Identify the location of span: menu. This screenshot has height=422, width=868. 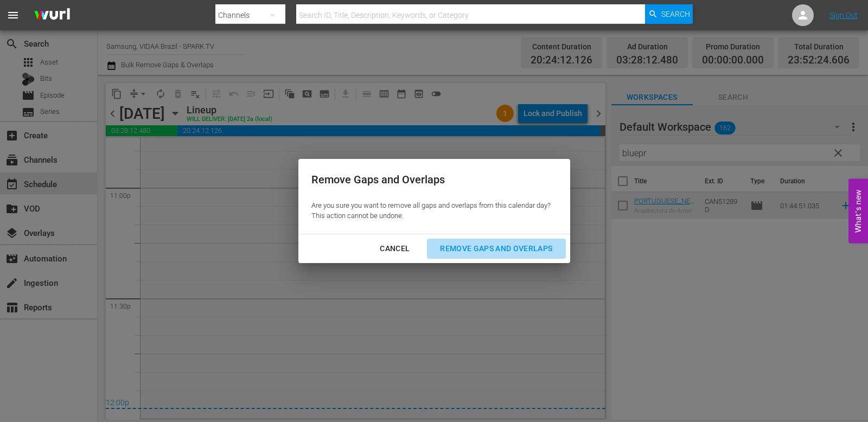
(13, 15).